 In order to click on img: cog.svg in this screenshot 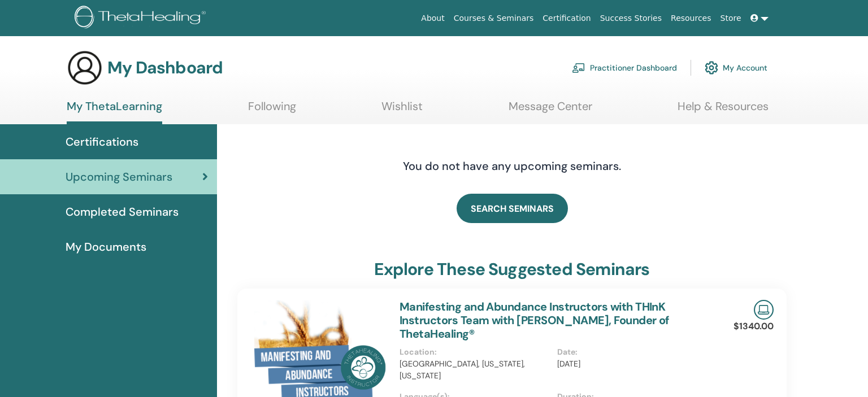, I will do `click(712, 67)`.